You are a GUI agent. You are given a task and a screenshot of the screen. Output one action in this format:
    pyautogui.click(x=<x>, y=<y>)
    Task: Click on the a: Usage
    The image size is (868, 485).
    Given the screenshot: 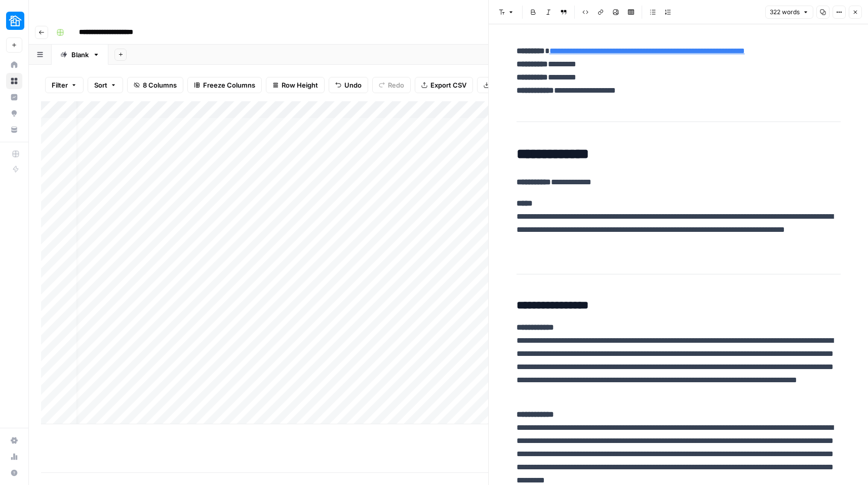 What is the action you would take?
    pyautogui.click(x=14, y=457)
    